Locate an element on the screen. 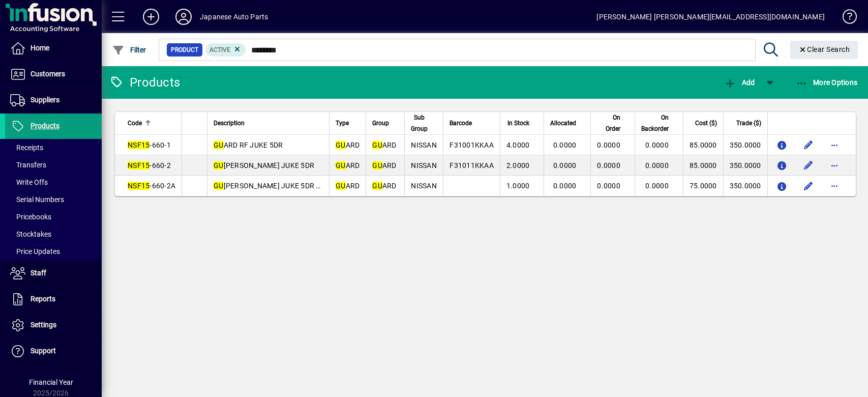 The width and height of the screenshot is (868, 397). span: Receipts is located at coordinates (27, 148).